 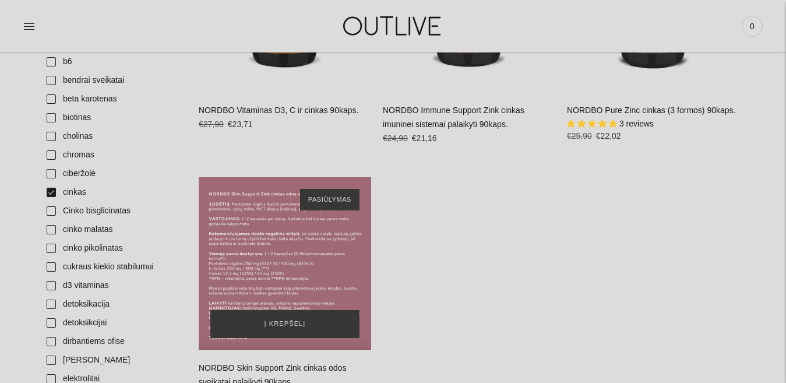 What do you see at coordinates (752, 26) in the screenshot?
I see `a: 0` at bounding box center [752, 26].